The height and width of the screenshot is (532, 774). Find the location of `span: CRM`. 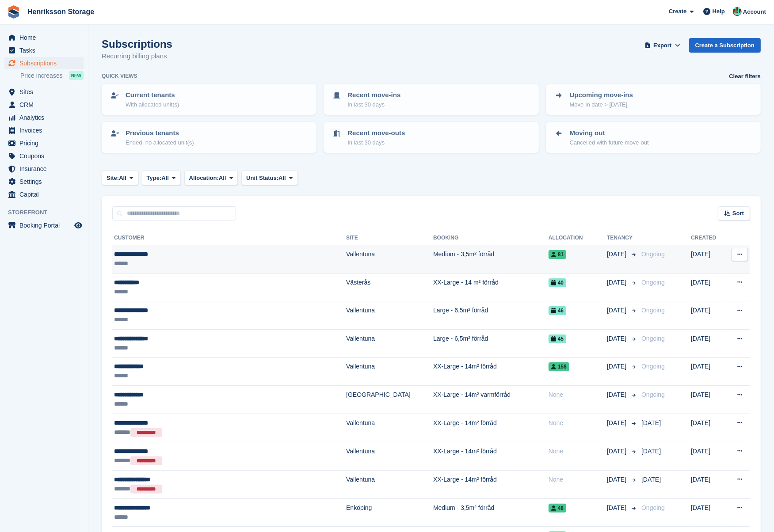

span: CRM is located at coordinates (46, 105).